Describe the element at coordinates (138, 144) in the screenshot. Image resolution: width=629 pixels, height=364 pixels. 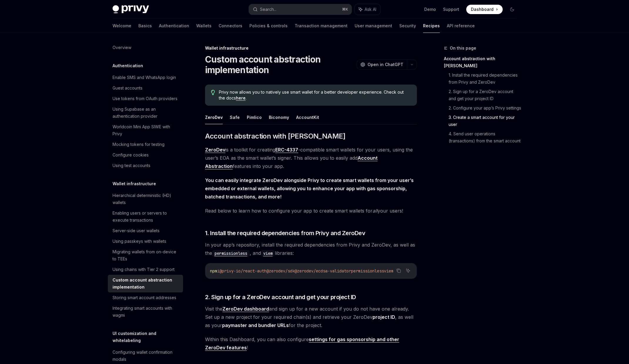
I see `div: Mocking tokens for testing` at that location.